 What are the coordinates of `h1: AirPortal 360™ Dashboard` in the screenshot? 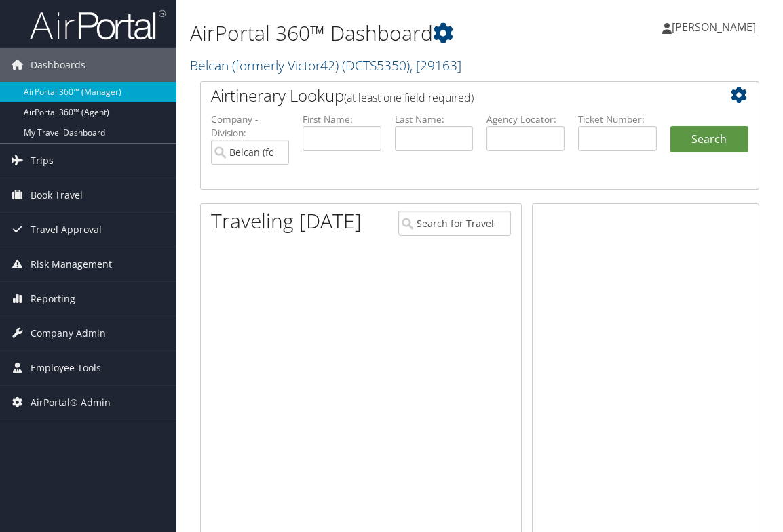 It's located at (383, 34).